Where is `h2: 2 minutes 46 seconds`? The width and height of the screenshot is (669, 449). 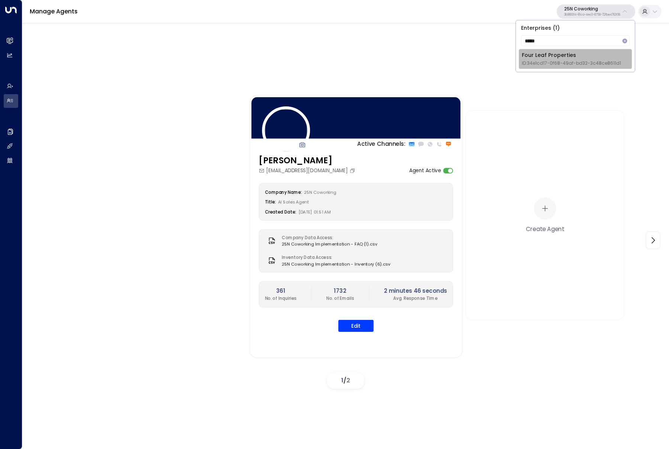 h2: 2 minutes 46 seconds is located at coordinates (416, 291).